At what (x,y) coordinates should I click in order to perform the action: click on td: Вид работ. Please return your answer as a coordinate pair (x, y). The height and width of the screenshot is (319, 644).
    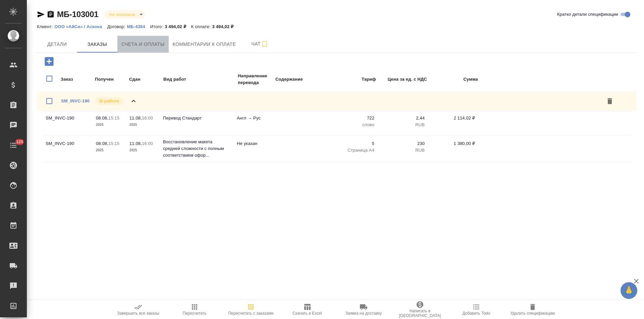
    Looking at the image, I should click on (200, 79).